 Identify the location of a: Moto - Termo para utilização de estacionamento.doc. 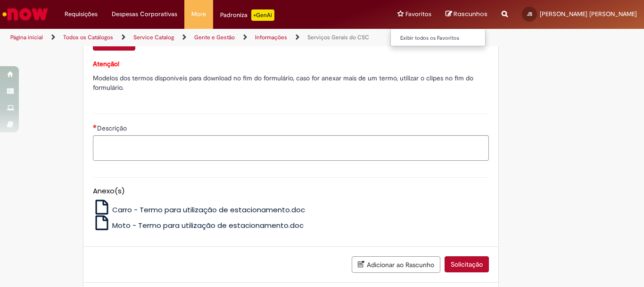
(198, 225).